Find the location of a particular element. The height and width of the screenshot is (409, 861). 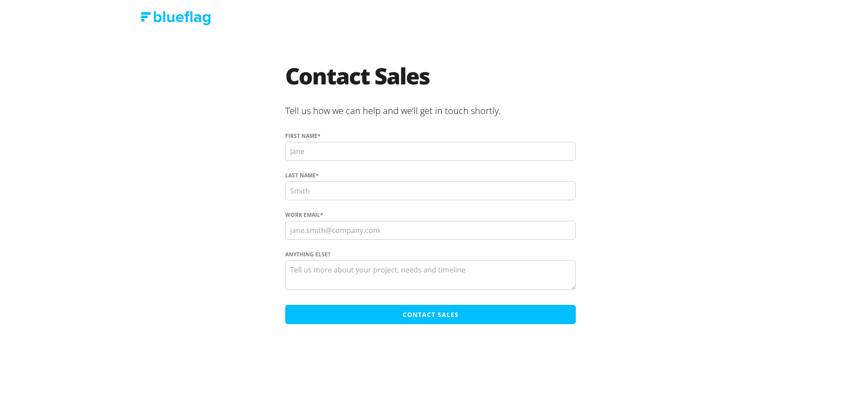

input: Jane is located at coordinates (431, 151).